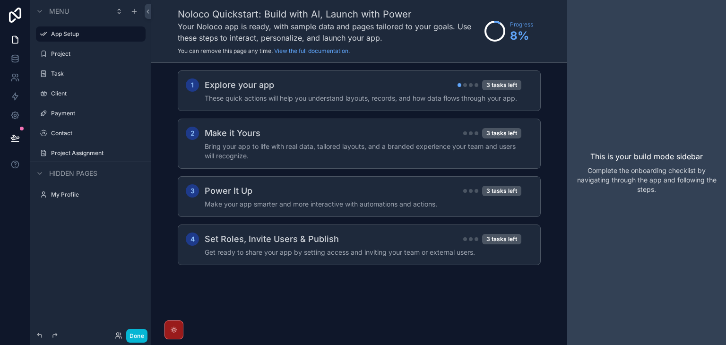 This screenshot has width=726, height=345. What do you see at coordinates (192, 191) in the screenshot?
I see `div: 3` at bounding box center [192, 191].